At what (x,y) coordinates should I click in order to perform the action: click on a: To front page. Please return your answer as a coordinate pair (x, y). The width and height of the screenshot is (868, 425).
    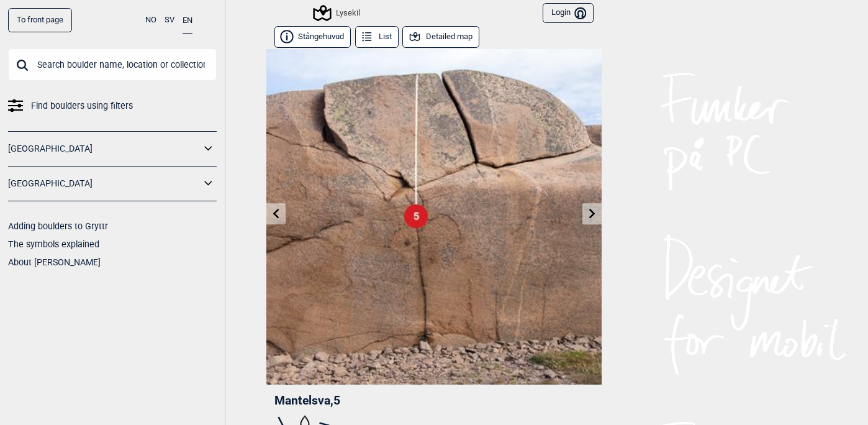
    Looking at the image, I should click on (40, 20).